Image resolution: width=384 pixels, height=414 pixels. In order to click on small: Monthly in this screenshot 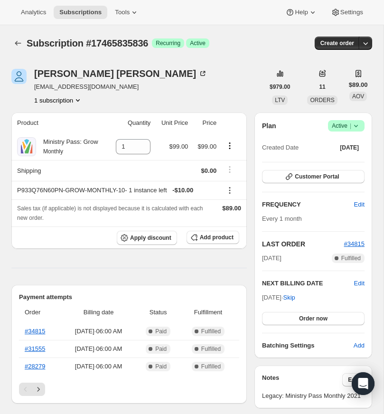, I will do `click(53, 151)`.